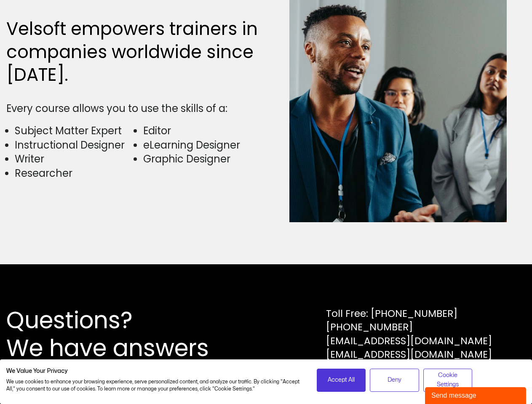  What do you see at coordinates (448, 380) in the screenshot?
I see `button: Adjust cookie preferences` at bounding box center [448, 380].